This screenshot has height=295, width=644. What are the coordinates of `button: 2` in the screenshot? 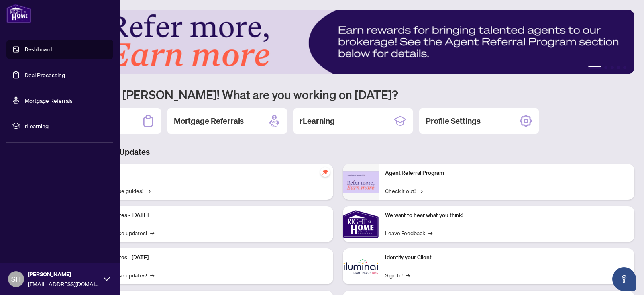 It's located at (606, 67).